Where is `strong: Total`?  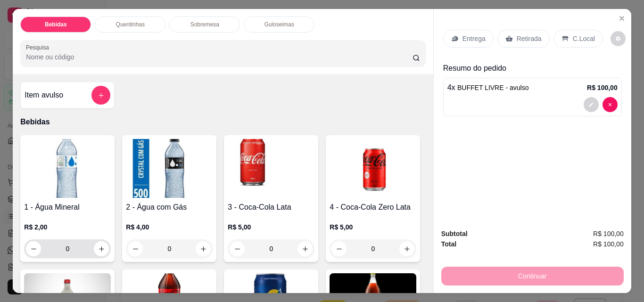 strong: Total is located at coordinates (449, 244).